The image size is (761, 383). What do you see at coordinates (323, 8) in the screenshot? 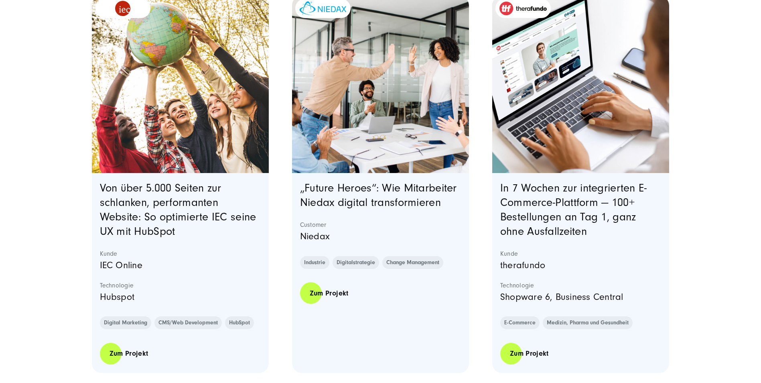
I see `img: niedax-logo` at bounding box center [323, 8].